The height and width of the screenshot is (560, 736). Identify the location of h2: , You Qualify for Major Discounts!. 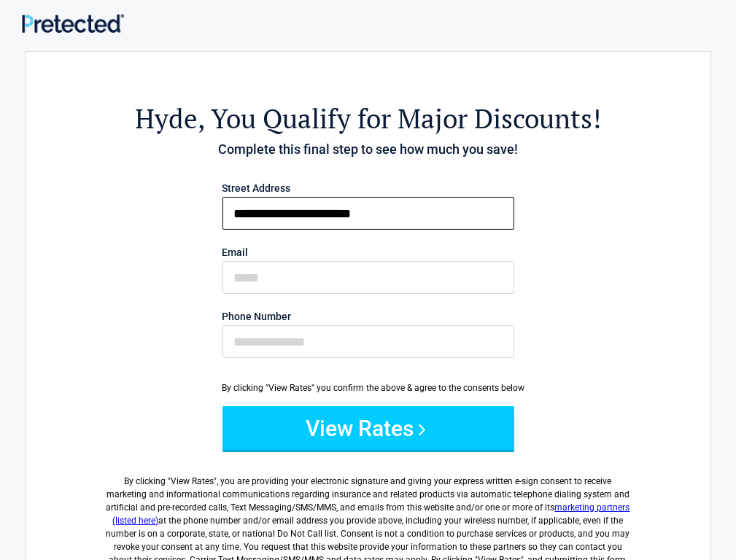
(368, 118).